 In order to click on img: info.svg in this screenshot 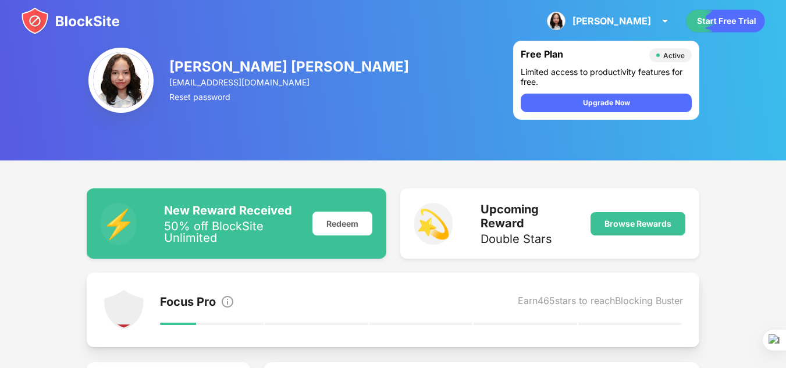, I will do `click(227, 302)`.